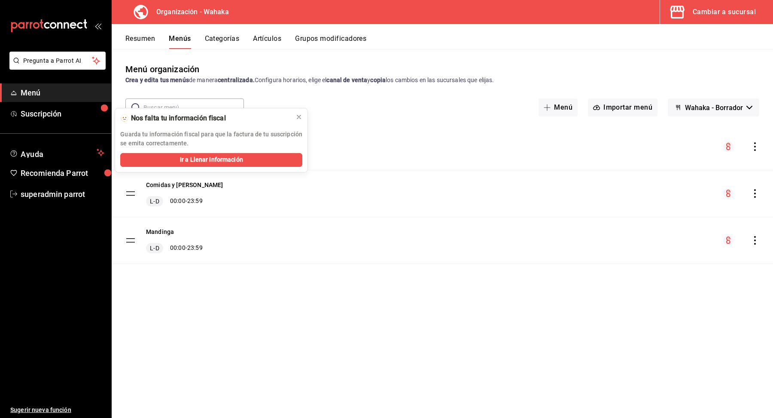  What do you see at coordinates (211, 159) in the screenshot?
I see `span: Ir a Llenar Información` at bounding box center [211, 159].